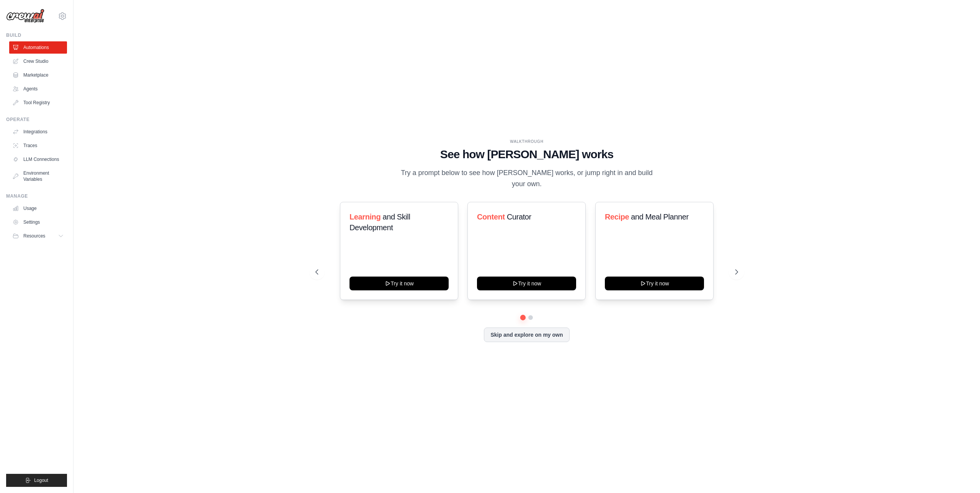 The width and height of the screenshot is (980, 493). Describe the element at coordinates (36, 196) in the screenshot. I see `div: Manage` at that location.